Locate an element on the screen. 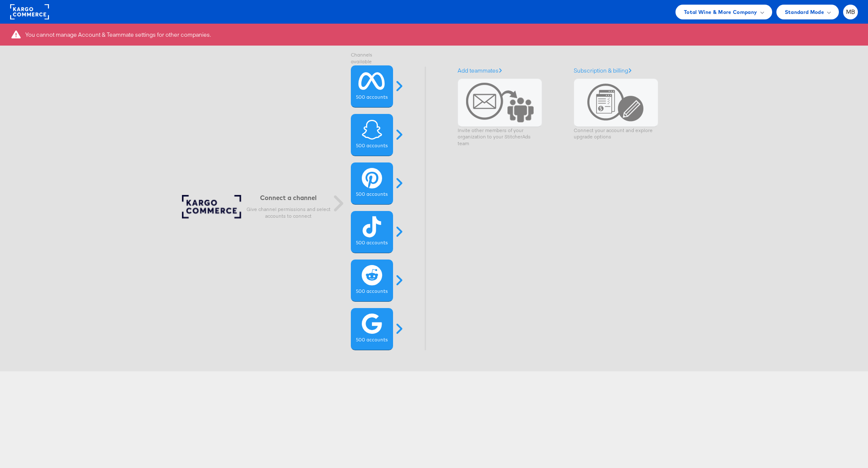 The height and width of the screenshot is (468, 868). label: Channels available is located at coordinates (372, 59).